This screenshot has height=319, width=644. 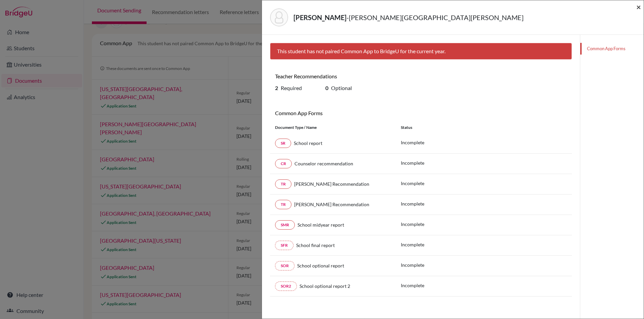 I want to click on button: Close, so click(x=638, y=7).